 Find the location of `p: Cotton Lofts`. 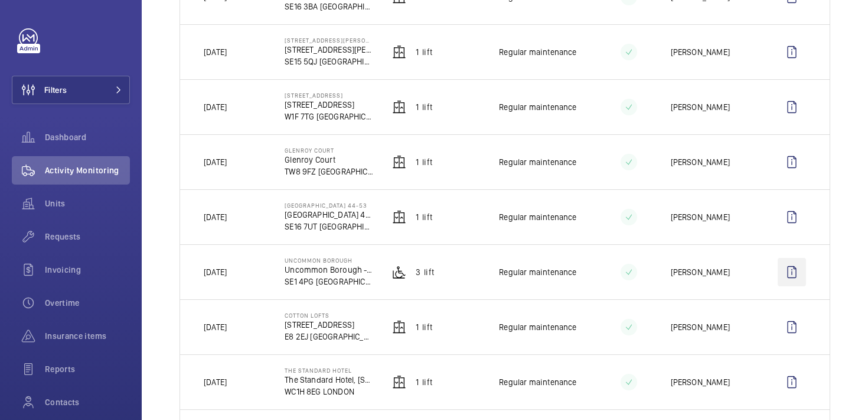

p: Cotton Lofts is located at coordinates (329, 315).